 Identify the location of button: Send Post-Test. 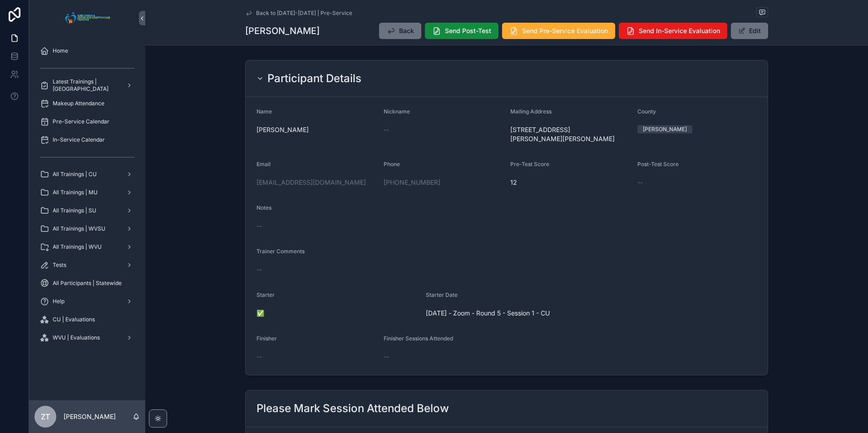
(462, 31).